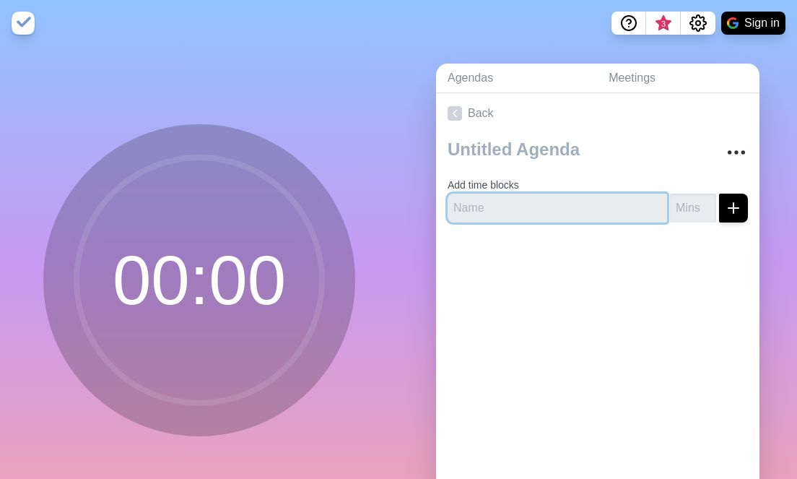  I want to click on span: 3, so click(664, 24).